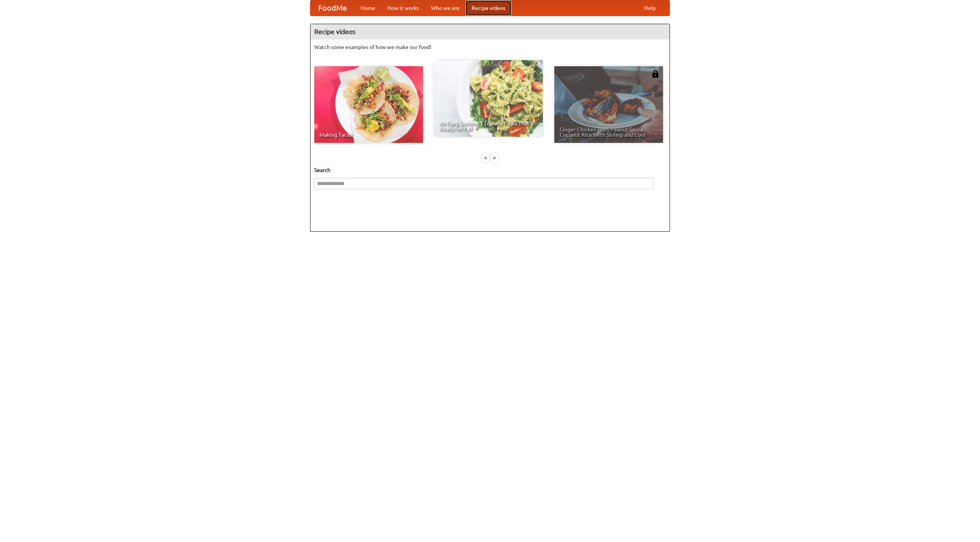  Describe the element at coordinates (655, 74) in the screenshot. I see `img: 483408.png` at that location.